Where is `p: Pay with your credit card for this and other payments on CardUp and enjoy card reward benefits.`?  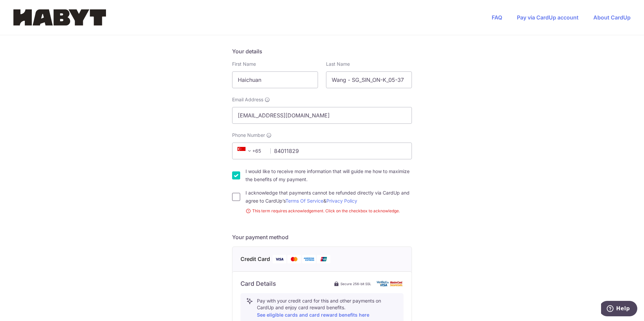 p: Pay with your credit card for this and other payments on CardUp and enjoy card reward benefits. is located at coordinates (328, 308).